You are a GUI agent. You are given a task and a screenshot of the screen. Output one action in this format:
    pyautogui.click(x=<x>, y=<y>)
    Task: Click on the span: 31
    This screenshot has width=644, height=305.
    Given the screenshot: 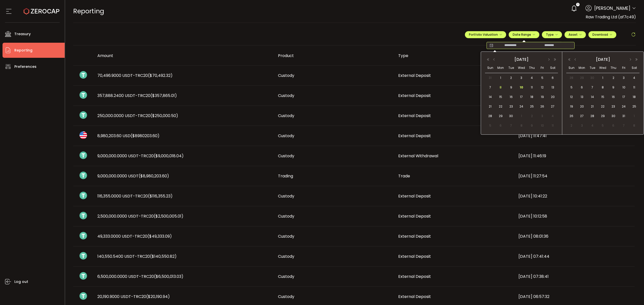 What is the action you would take?
    pyautogui.click(x=624, y=116)
    